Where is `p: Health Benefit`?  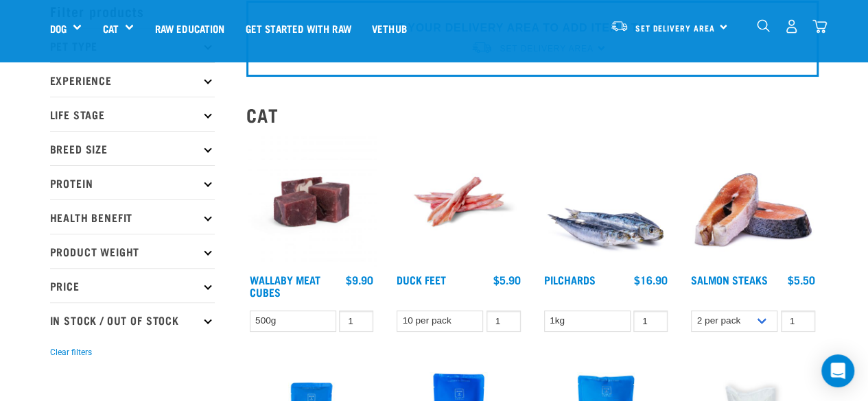 p: Health Benefit is located at coordinates (133, 216).